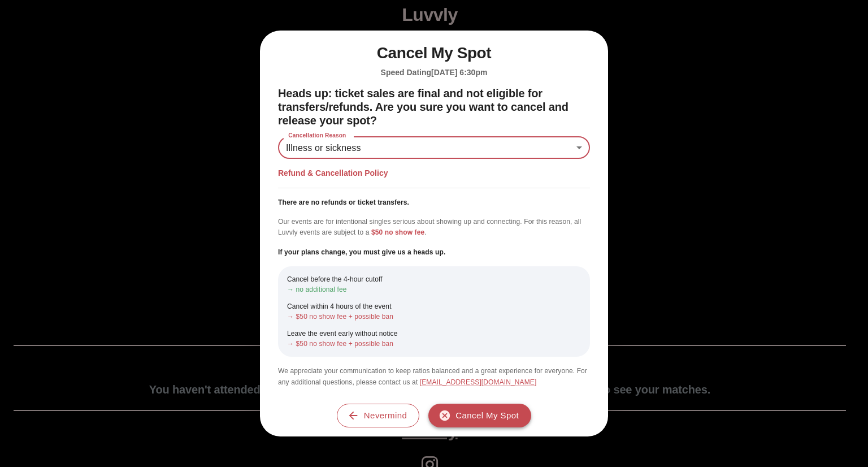  I want to click on p: Cancel within 4 hours of the event, so click(434, 306).